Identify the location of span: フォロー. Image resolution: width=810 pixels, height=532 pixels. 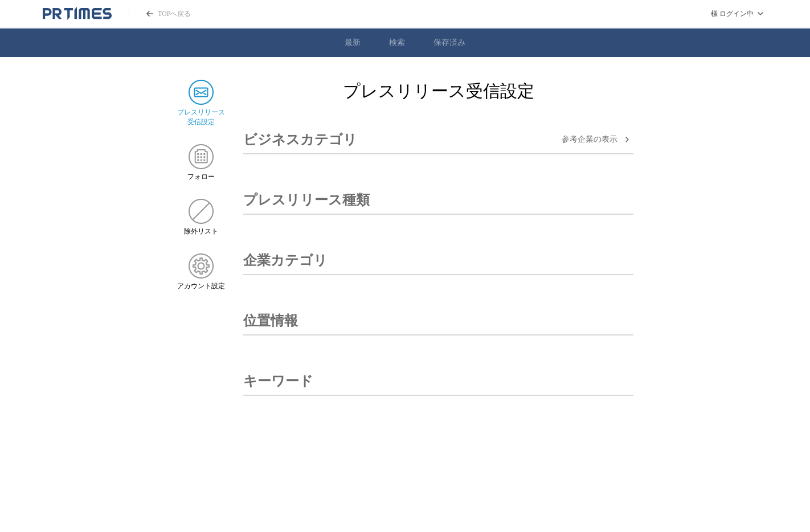
(201, 177).